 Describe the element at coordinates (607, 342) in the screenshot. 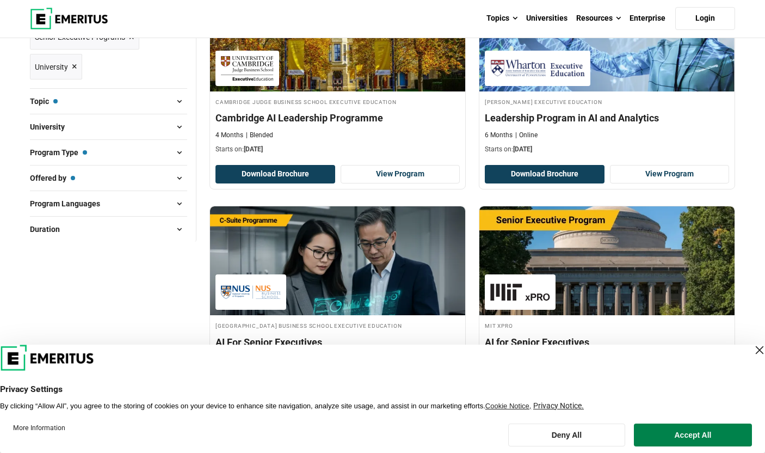

I see `h4: AI for Senior Executives` at that location.